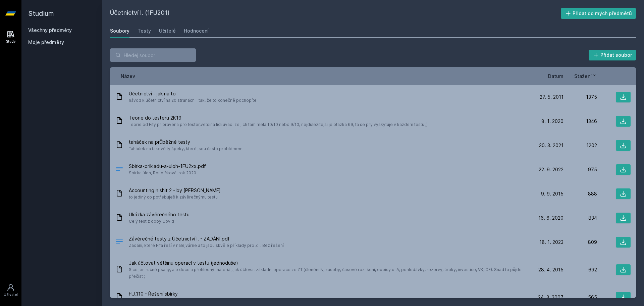 The height and width of the screenshot is (306, 644). What do you see at coordinates (186, 149) in the screenshot?
I see `span: Taháček na takové ty špeky, které jsou často problémem.` at bounding box center [186, 149].